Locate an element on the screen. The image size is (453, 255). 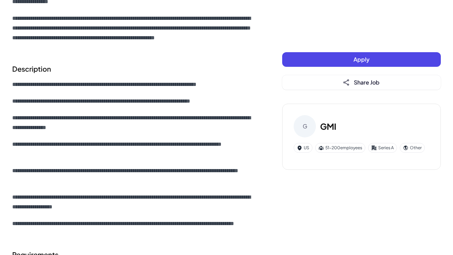
h2: Description is located at coordinates (133, 69).